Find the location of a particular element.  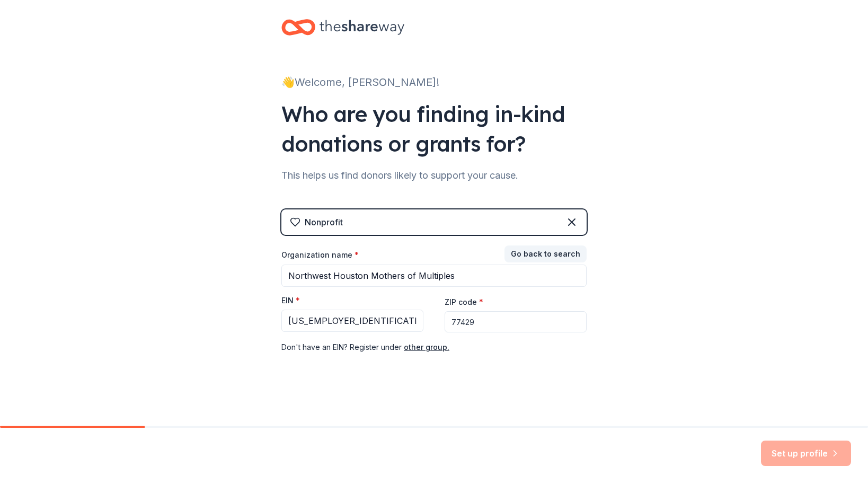

input: 12-3456789 is located at coordinates (353, 321).